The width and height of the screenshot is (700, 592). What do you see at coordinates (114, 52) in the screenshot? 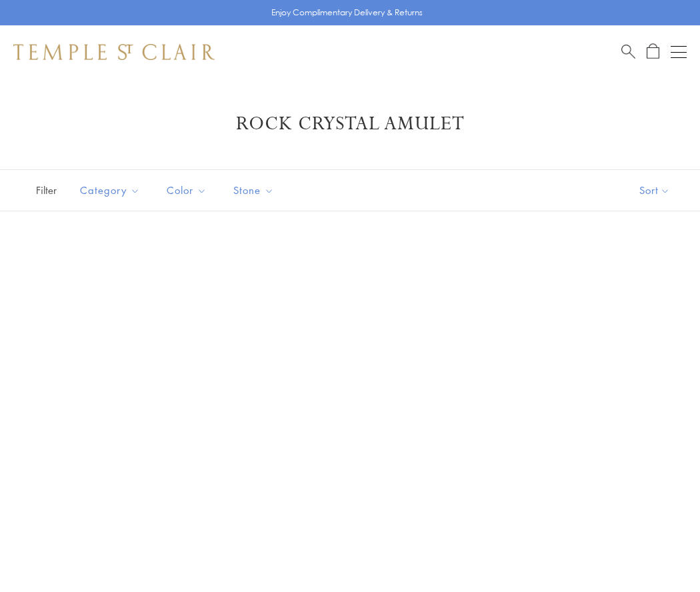
I see `img: Temple St. Clair` at bounding box center [114, 52].